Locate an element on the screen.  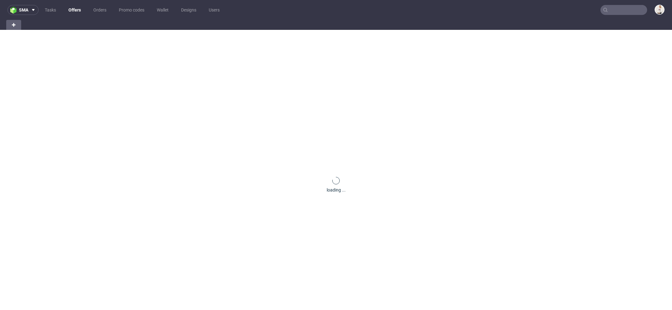
a: Designs is located at coordinates (189, 10).